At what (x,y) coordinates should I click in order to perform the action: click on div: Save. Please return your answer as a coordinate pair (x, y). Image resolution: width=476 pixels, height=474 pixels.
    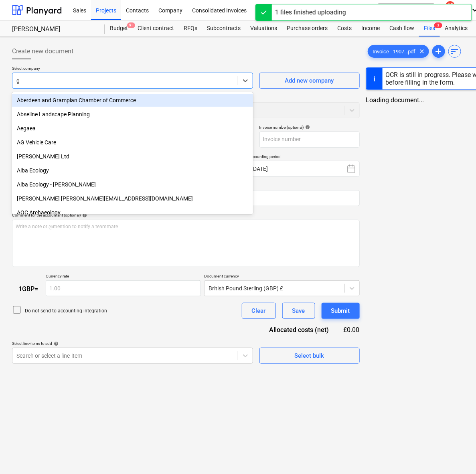
    Looking at the image, I should click on (299, 311).